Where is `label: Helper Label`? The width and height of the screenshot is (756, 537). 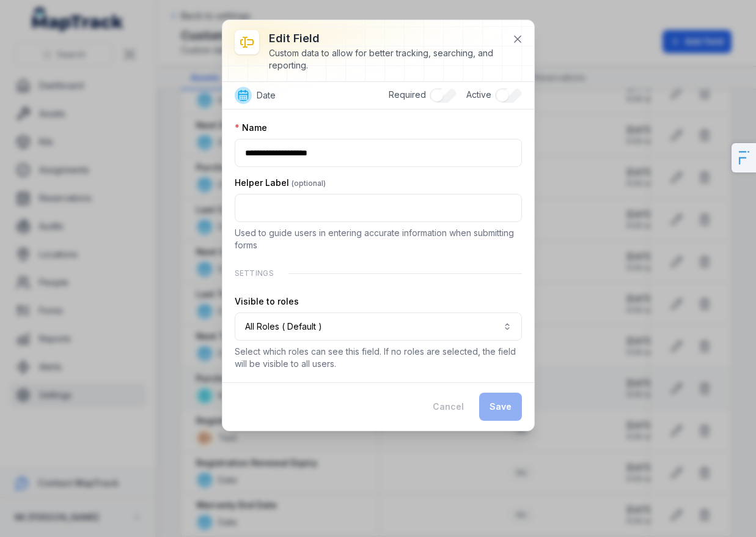
label: Helper Label is located at coordinates (280, 183).